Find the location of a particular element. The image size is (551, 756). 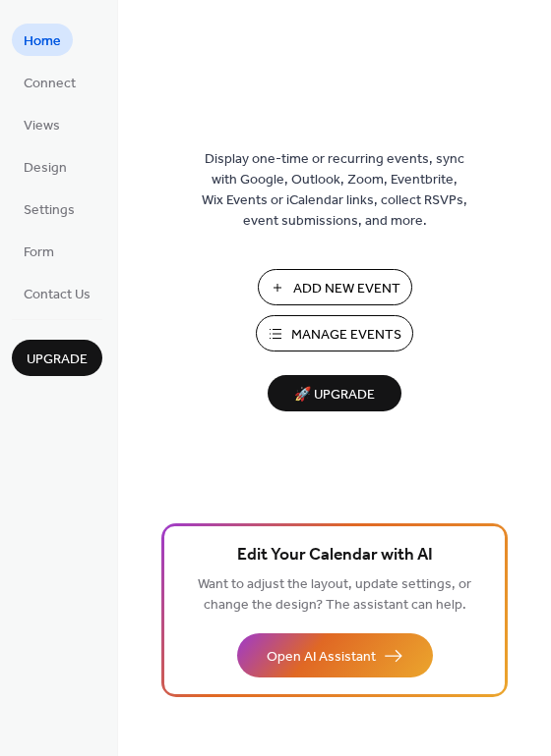

span: Design is located at coordinates (45, 168).